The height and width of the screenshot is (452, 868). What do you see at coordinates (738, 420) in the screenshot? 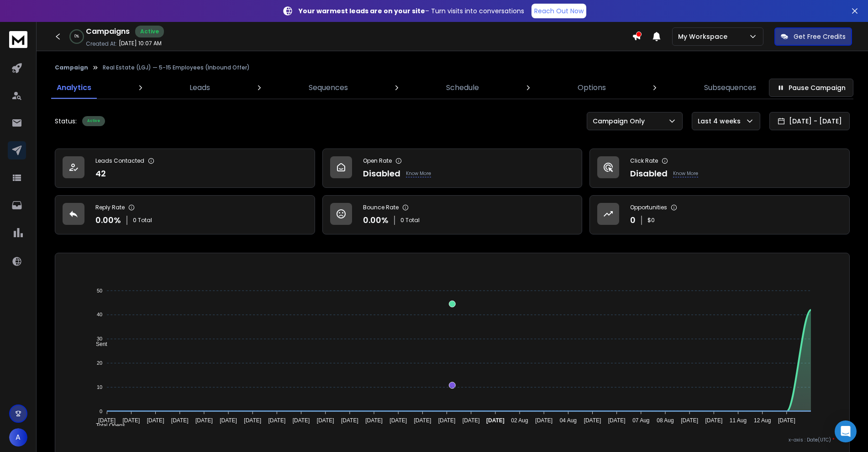
I see `tspan: 11 Aug` at bounding box center [738, 420].